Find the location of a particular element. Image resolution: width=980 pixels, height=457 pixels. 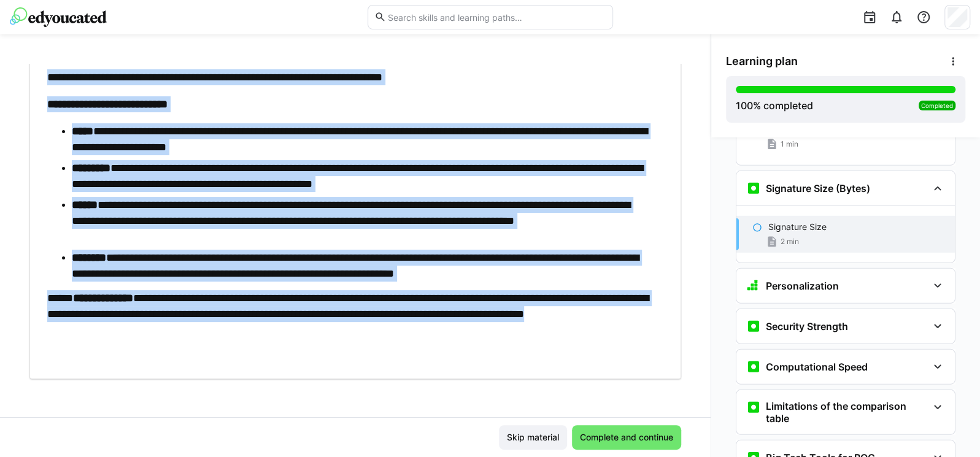

div: % completed is located at coordinates (774, 105).